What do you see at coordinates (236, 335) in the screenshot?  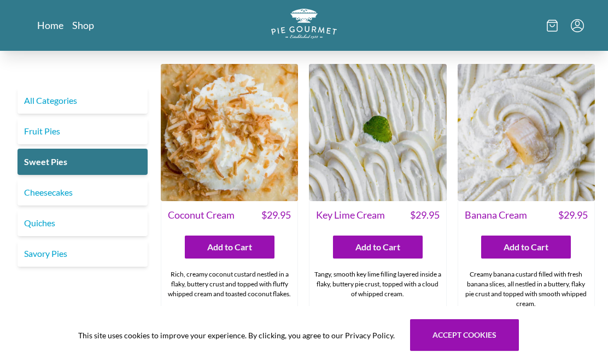 I see `span: This site uses cookies to improve your experience. By clicking, you agree to our Privacy Policy.` at bounding box center [236, 335].